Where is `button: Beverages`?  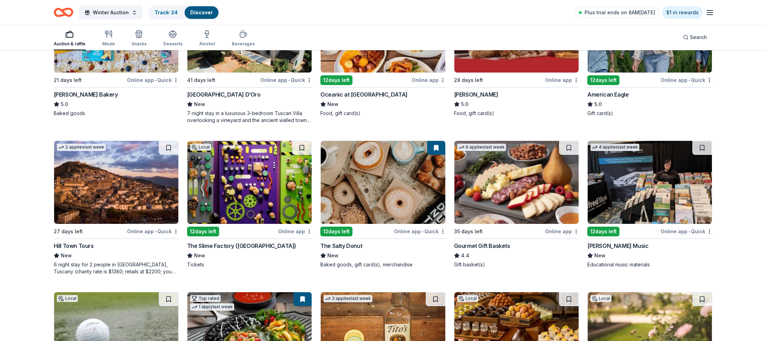 button: Beverages is located at coordinates (243, 39).